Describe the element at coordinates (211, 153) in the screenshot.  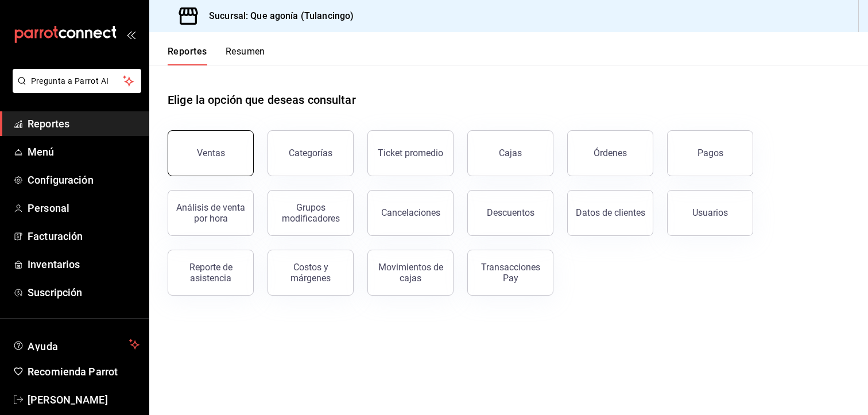
I see `div: Ventas` at that location.